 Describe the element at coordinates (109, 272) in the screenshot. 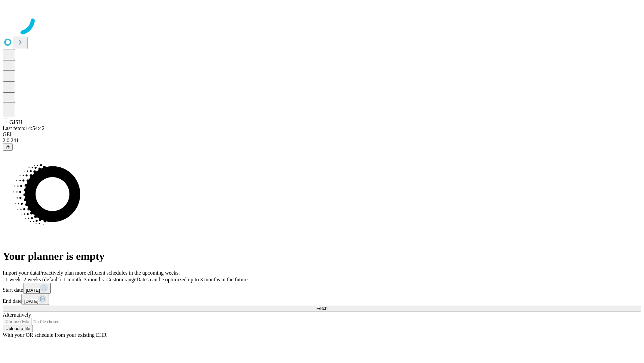

I see `span: Proactively plan more efficient schedules in the upcoming weeks.` at that location.